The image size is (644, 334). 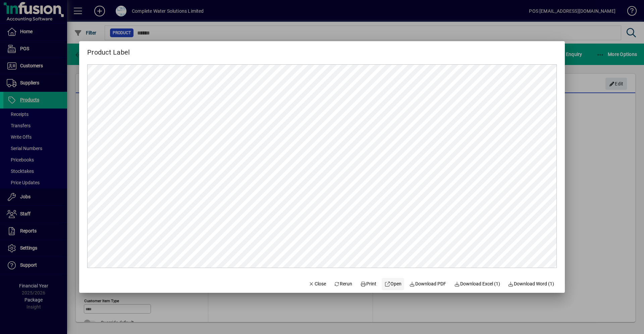 I want to click on span: Close, so click(x=317, y=284).